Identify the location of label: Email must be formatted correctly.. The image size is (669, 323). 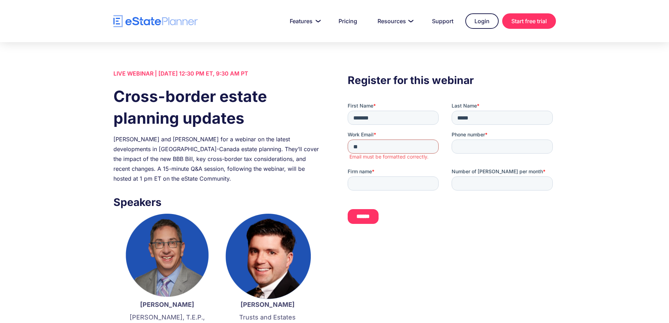
(53, 54).